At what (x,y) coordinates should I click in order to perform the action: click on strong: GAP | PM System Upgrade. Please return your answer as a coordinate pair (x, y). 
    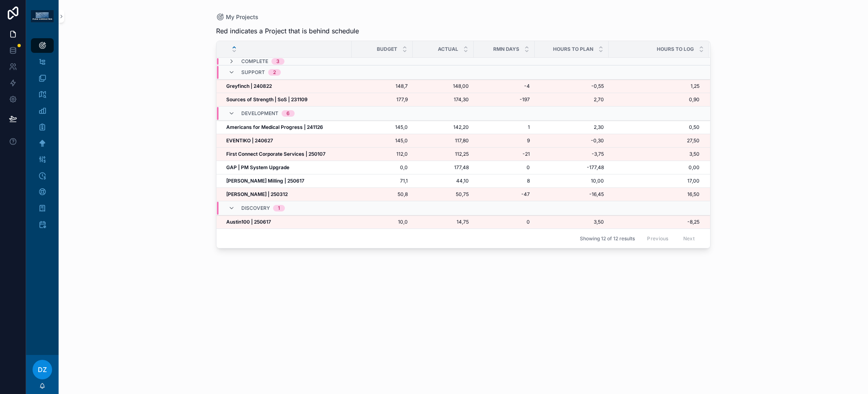
    Looking at the image, I should click on (258, 167).